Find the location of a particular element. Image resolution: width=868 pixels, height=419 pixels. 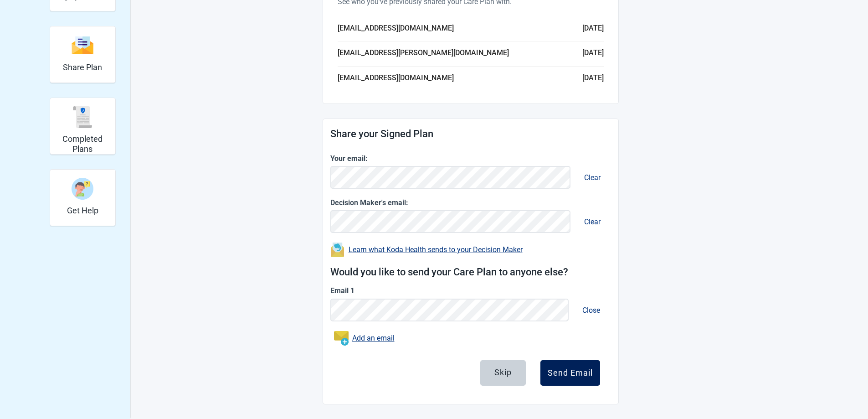

div: Share Plan is located at coordinates (82, 54).